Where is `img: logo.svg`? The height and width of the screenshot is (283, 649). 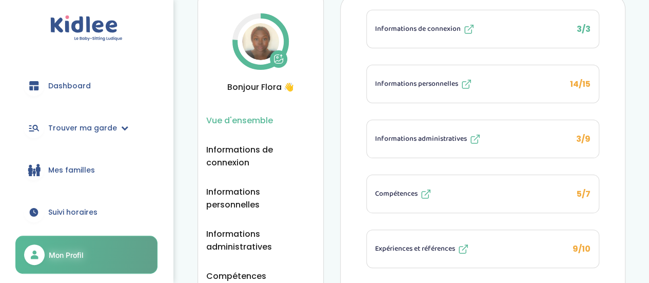
img: logo.svg is located at coordinates (86, 28).